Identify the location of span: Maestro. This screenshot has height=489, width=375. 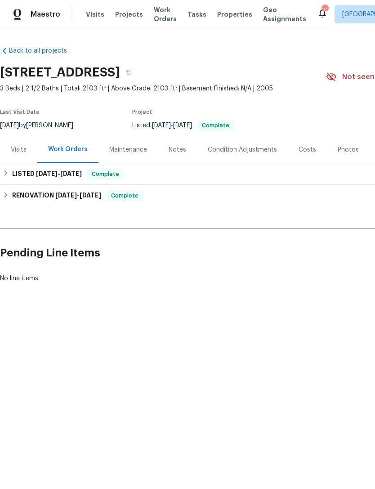
(45, 14).